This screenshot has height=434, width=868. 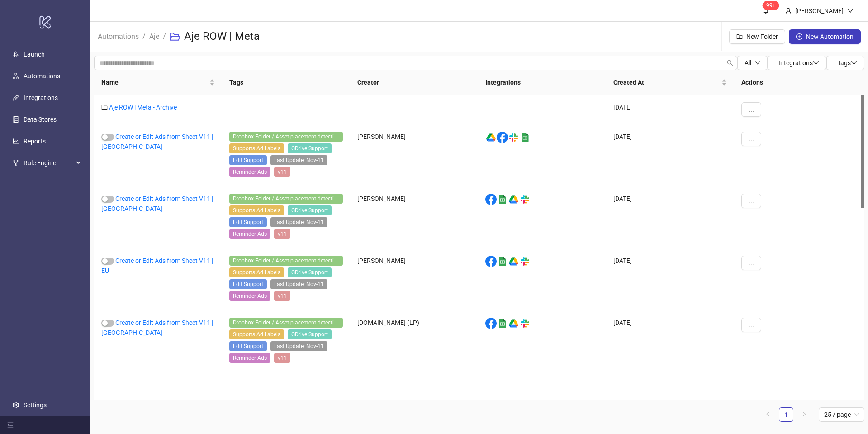 What do you see at coordinates (786, 415) in the screenshot?
I see `li: 1` at bounding box center [786, 415].